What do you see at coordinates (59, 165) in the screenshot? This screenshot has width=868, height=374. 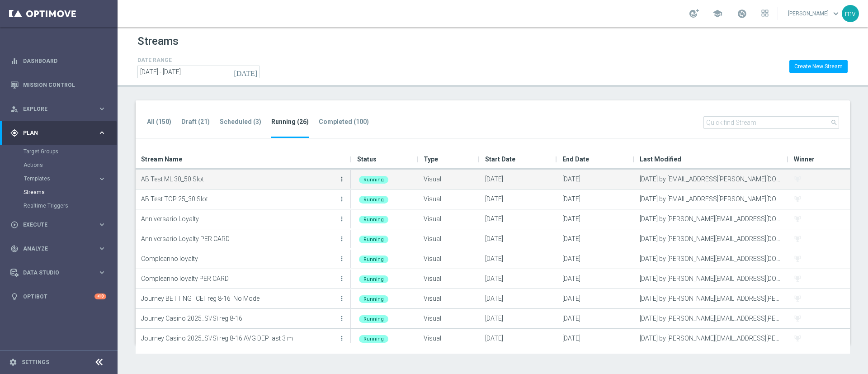 I see `a: Actions` at bounding box center [59, 165].